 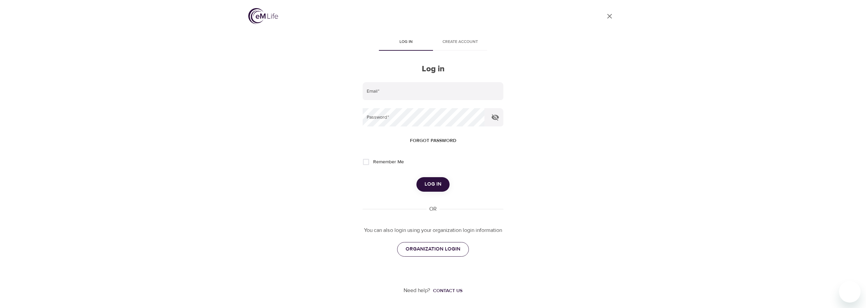 What do you see at coordinates (433, 184) in the screenshot?
I see `button: Log in` at bounding box center [433, 184].